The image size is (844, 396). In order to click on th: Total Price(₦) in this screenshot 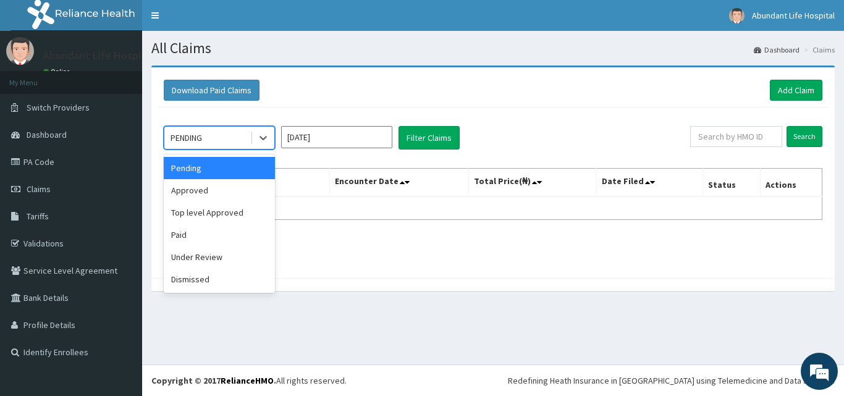, I will do `click(533, 183)`.